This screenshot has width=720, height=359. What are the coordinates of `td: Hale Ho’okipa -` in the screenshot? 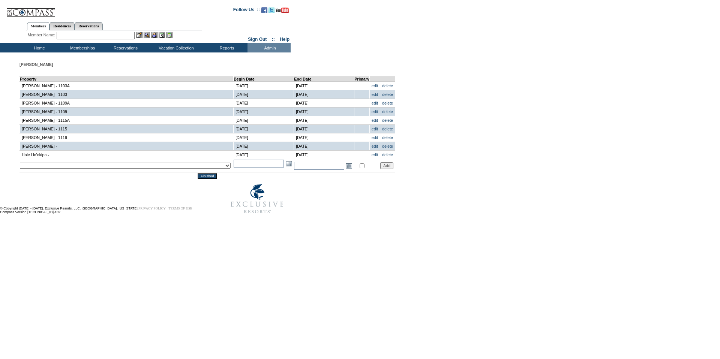 It's located at (127, 155).